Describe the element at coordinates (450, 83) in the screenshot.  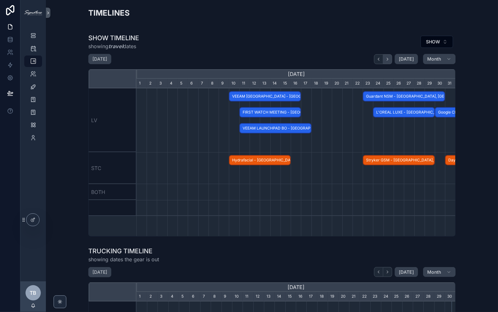
I see `div: 31` at that location.